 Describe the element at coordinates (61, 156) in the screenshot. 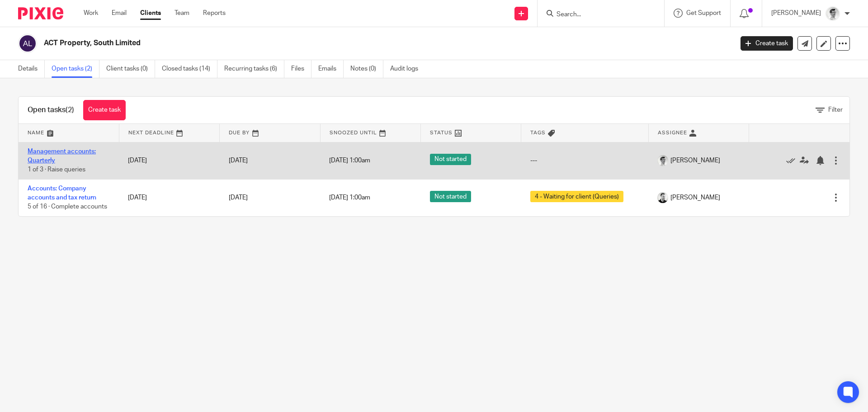

I see `a: Management accounts: Quarterly` at that location.